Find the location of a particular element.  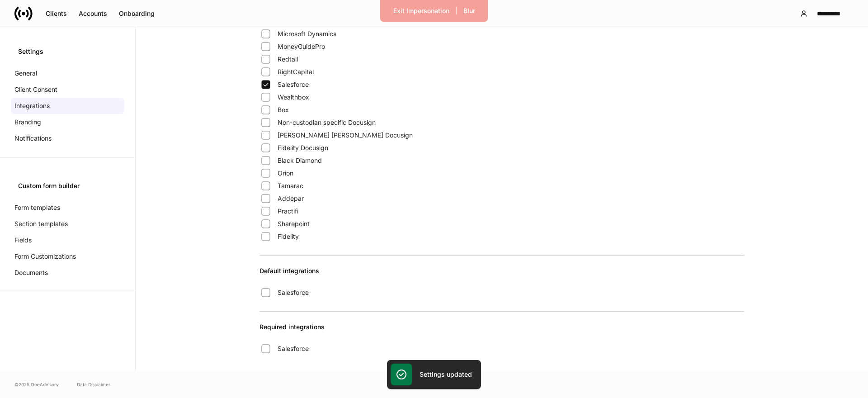

div: Custom form builder is located at coordinates (67, 186).